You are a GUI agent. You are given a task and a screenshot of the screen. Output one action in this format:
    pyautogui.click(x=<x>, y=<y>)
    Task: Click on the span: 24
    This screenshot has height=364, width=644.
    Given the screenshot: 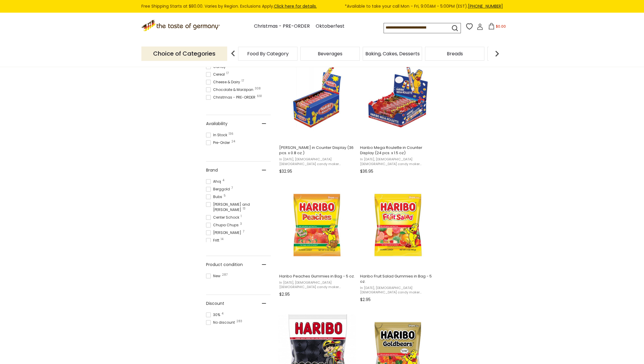 What is the action you would take?
    pyautogui.click(x=233, y=142)
    